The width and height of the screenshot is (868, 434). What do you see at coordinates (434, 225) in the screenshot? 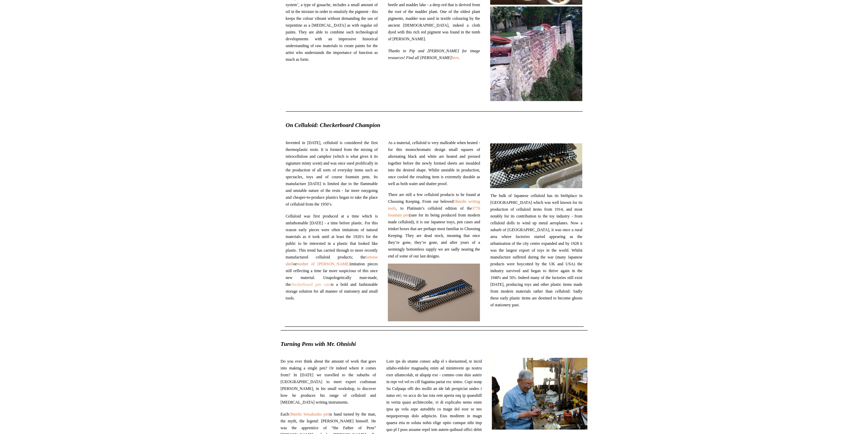
I see `span: There are still a few celluloid products to be found at Choosing Keeping. From our beloved , to P...` at bounding box center [434, 225].